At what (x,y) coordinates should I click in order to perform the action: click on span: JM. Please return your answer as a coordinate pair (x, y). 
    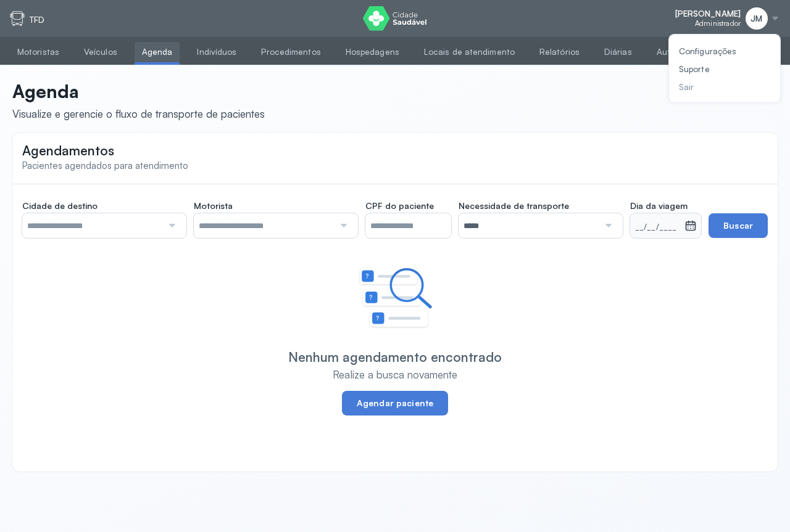
    Looking at the image, I should click on (756, 18).